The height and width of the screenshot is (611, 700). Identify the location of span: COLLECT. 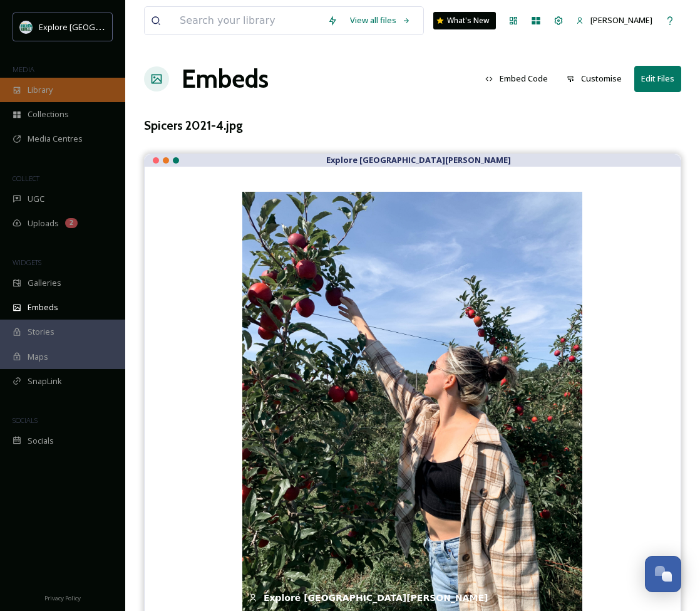
(26, 178).